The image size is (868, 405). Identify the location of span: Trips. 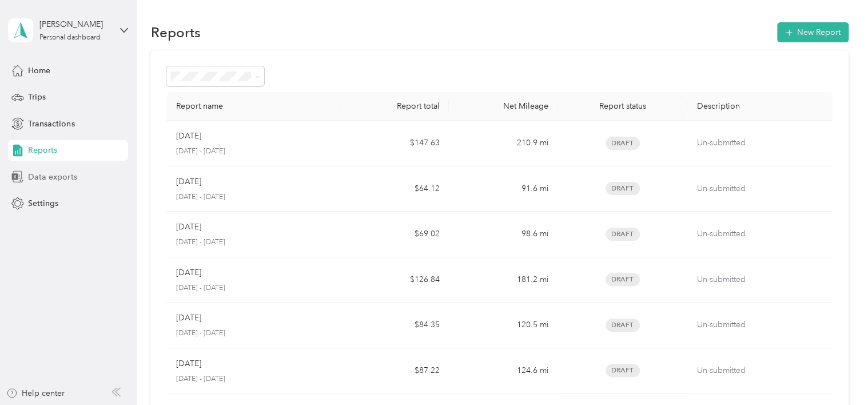
(36, 96).